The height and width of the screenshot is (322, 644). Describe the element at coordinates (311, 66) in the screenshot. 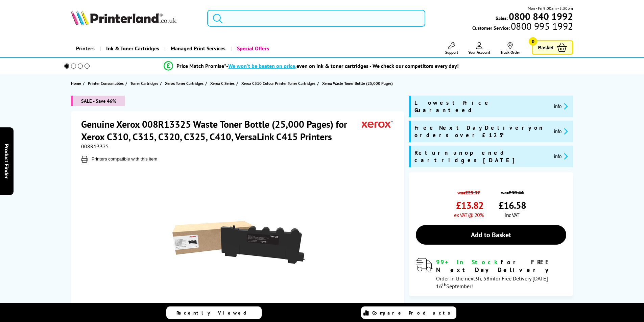

I see `li: modal_Promise` at that location.